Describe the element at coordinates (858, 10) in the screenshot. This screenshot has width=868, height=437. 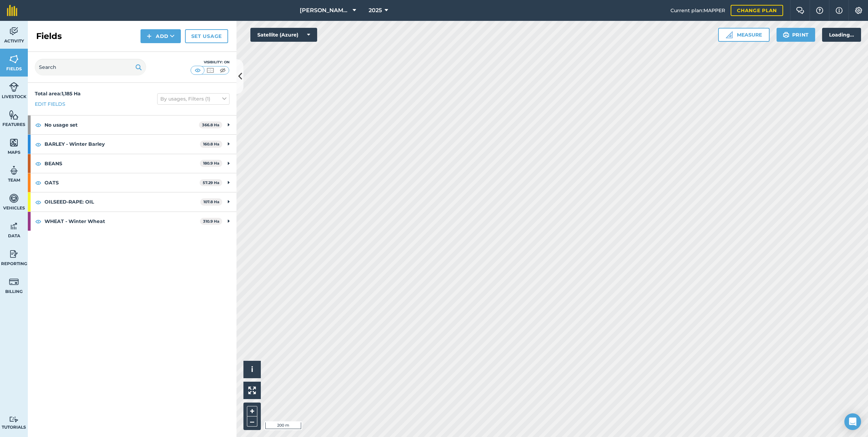
I see `img: A cog icon` at that location.